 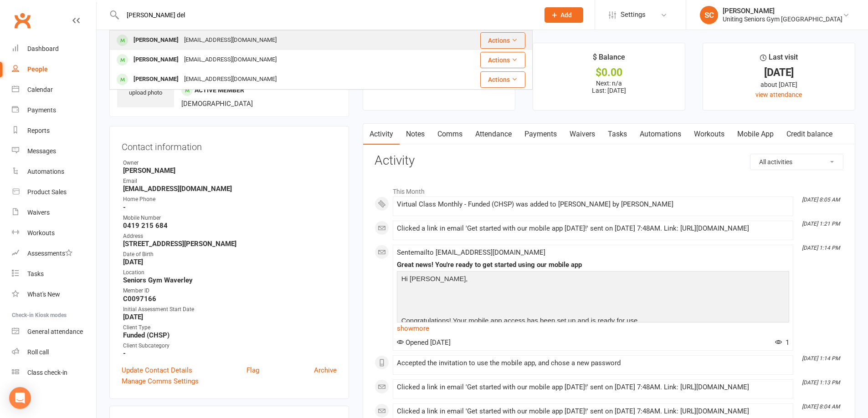 What do you see at coordinates (381, 134) in the screenshot?
I see `a: Activity` at bounding box center [381, 134].